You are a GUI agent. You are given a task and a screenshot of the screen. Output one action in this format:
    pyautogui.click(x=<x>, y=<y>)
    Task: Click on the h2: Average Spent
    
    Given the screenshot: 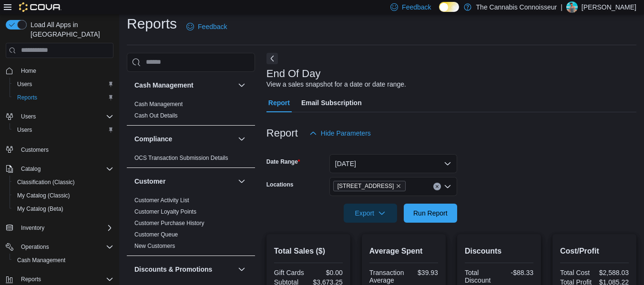 What is the action you would take?
    pyautogui.click(x=404, y=251)
    